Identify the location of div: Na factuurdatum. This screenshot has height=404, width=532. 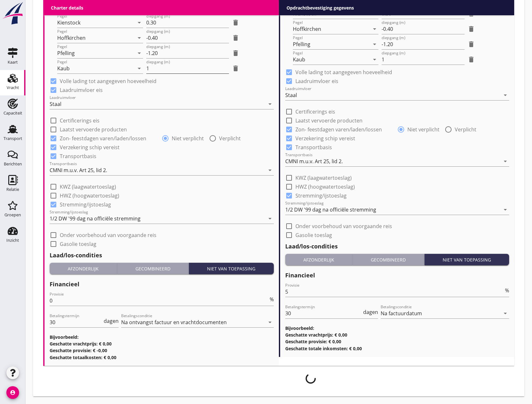
(402, 313).